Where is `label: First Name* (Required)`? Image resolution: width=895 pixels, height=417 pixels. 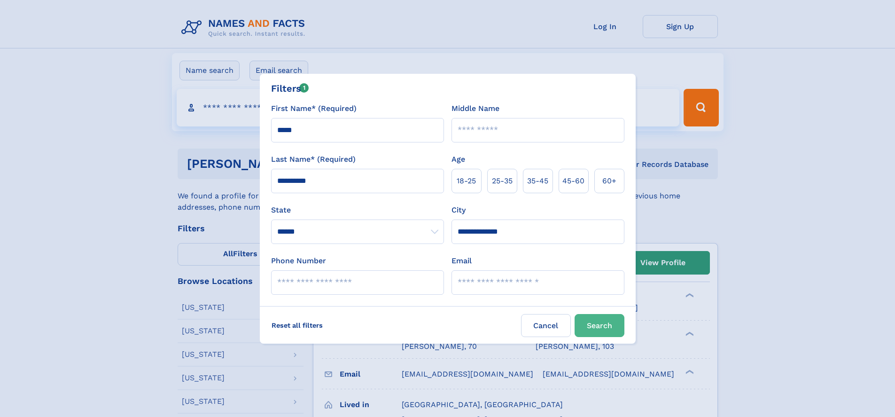 label: First Name* (Required) is located at coordinates (314, 108).